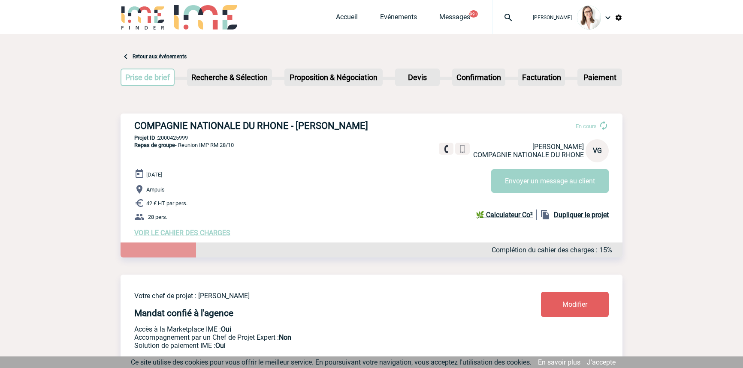 This screenshot has height=368, width=743. I want to click on span: VG, so click(597, 151).